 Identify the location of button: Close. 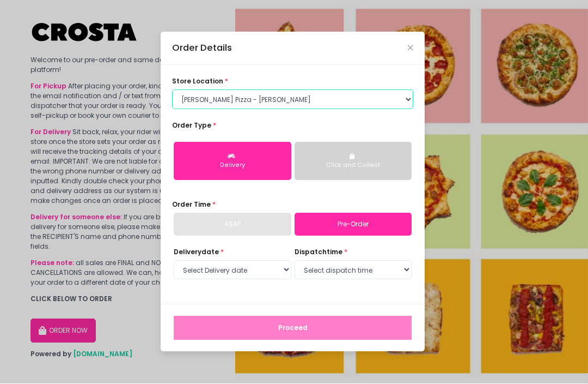
(410, 49).